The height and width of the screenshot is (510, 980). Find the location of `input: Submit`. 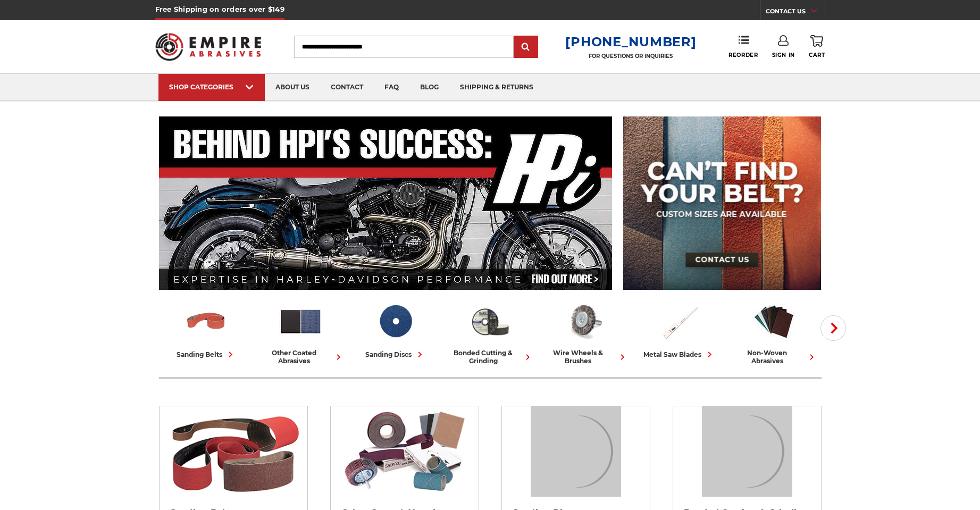

input: Submit is located at coordinates (526, 47).